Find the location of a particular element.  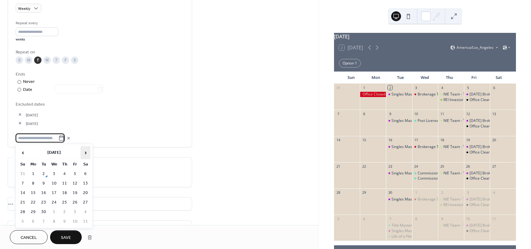

div: 7 is located at coordinates (338, 114).